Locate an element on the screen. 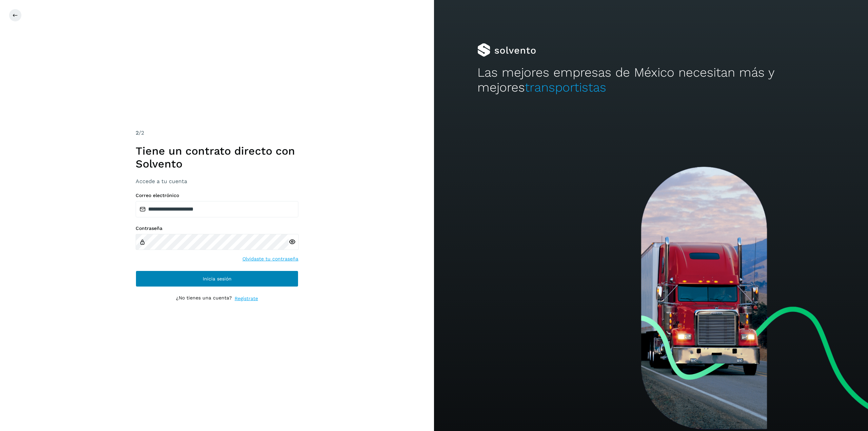 This screenshot has width=868, height=431. label: Correo electrónico is located at coordinates (217, 195).